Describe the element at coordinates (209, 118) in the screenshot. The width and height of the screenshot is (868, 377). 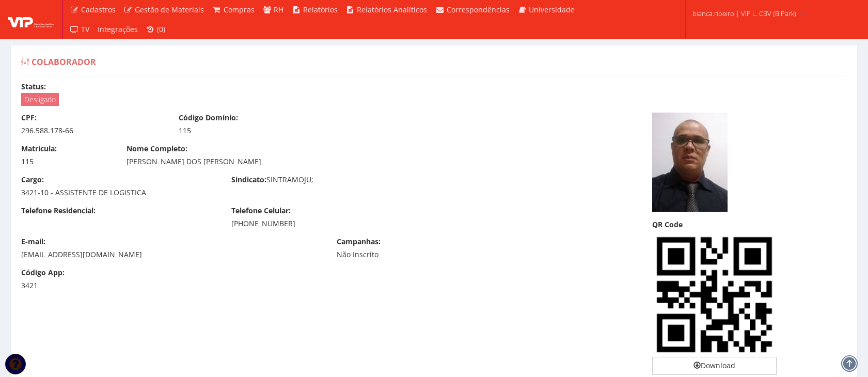
I see `label: Código Domínio:` at that location.